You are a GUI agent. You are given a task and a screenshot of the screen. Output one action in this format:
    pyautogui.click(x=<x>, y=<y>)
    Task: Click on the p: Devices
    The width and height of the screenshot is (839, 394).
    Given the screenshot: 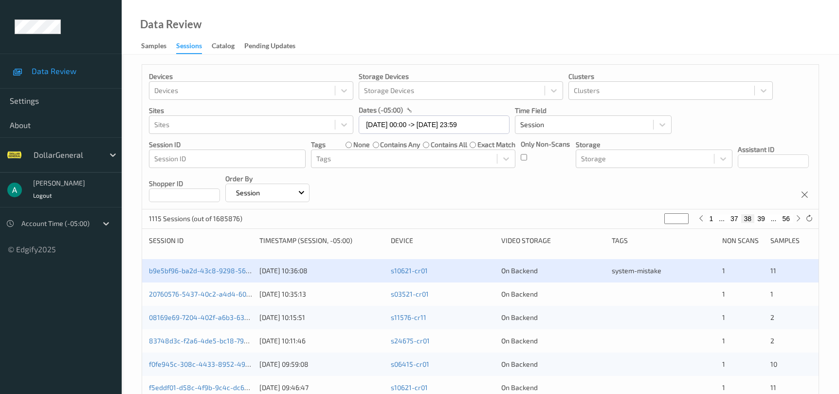 What is the action you would take?
    pyautogui.click(x=251, y=76)
    